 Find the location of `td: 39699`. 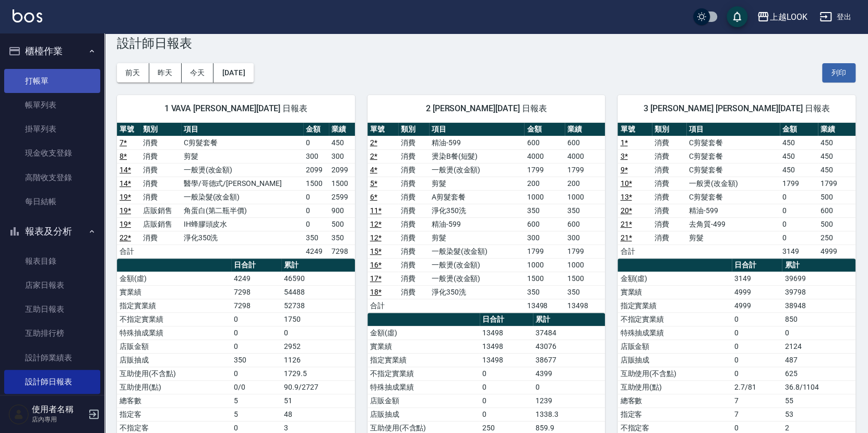

td: 39699 is located at coordinates (819, 279).